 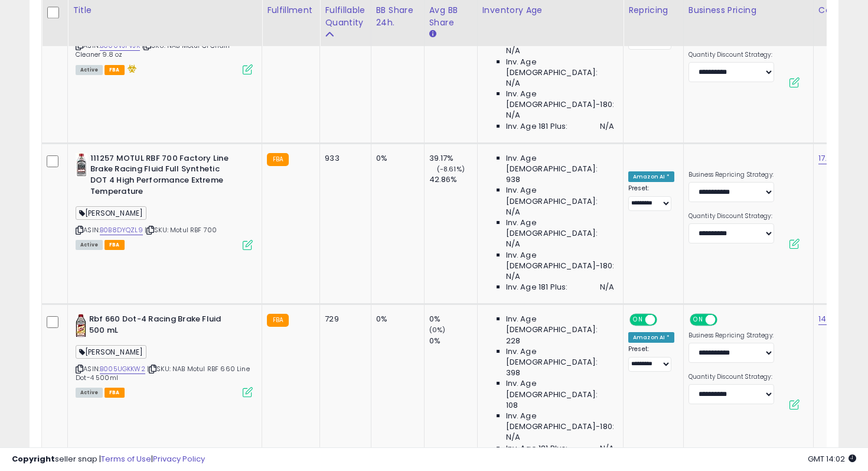 I want to click on div: 729, so click(x=343, y=319).